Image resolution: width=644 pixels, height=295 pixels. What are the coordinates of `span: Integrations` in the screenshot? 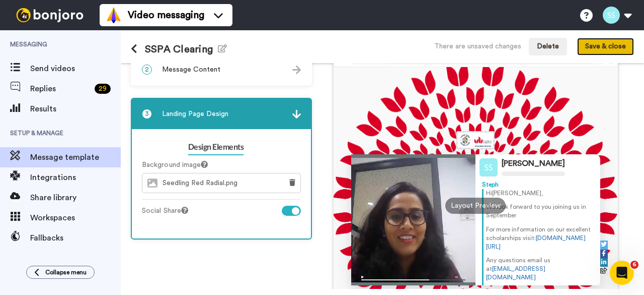 It's located at (75, 177).